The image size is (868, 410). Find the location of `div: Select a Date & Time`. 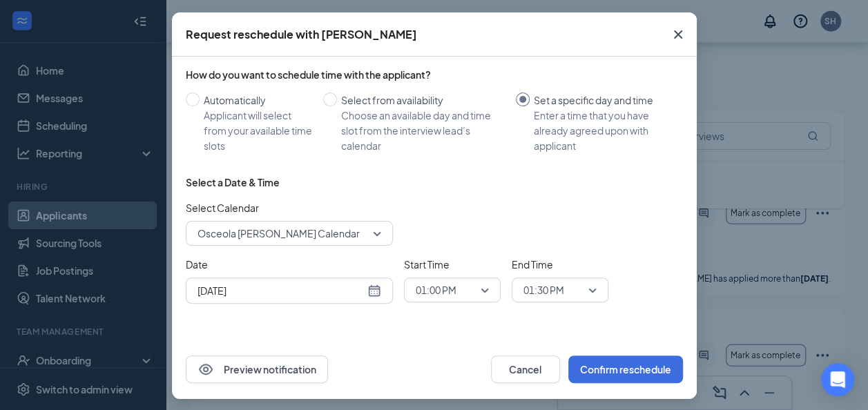

div: Select a Date & Time is located at coordinates (232, 182).